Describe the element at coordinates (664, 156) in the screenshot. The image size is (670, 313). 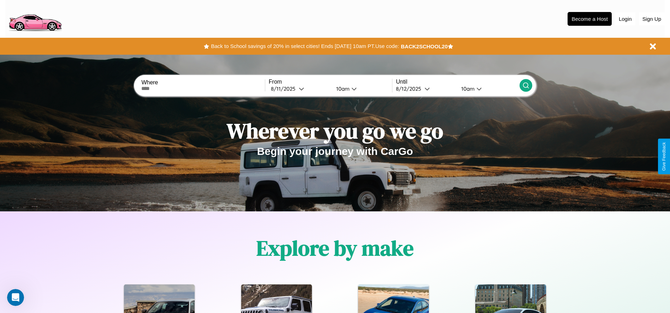
I see `div: Give Feedback` at that location.